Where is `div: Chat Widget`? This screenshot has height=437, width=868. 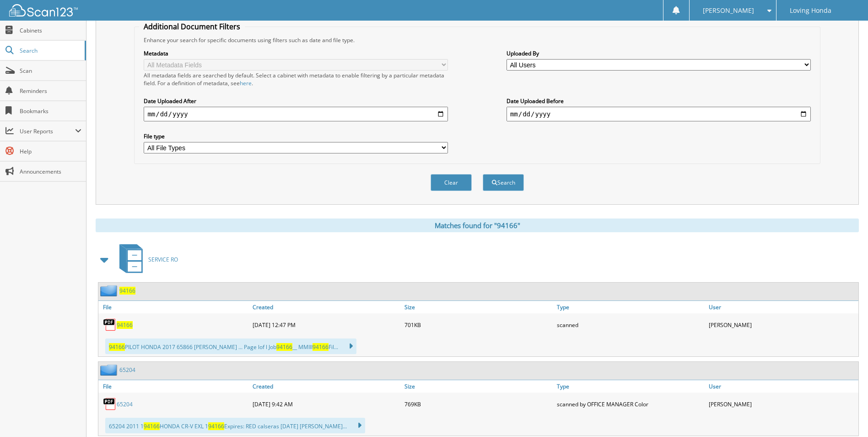
div: Chat Widget is located at coordinates (845, 415).